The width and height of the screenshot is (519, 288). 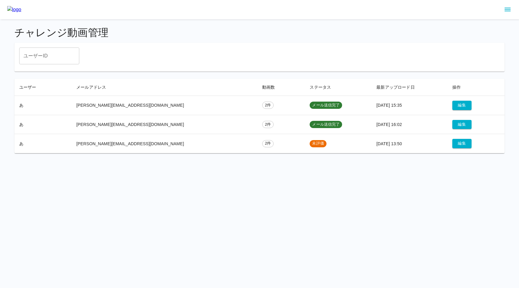 What do you see at coordinates (43, 87) in the screenshot?
I see `th: ユーザー` at bounding box center [43, 87].